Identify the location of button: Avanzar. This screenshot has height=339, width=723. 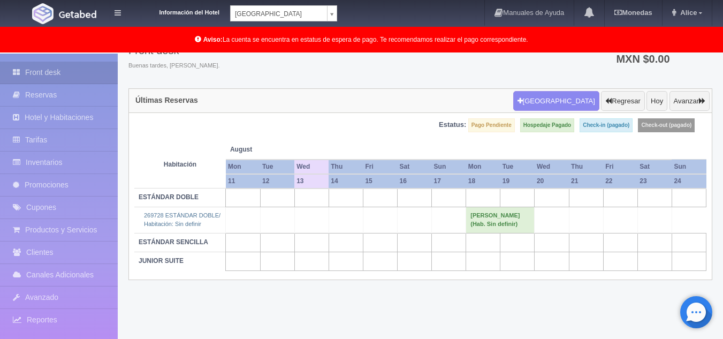
(689, 101).